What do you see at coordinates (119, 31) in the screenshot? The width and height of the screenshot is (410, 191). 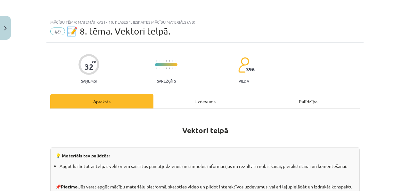 I see `span: 📝 8. tēma. Vektori telpā.` at bounding box center [119, 31].